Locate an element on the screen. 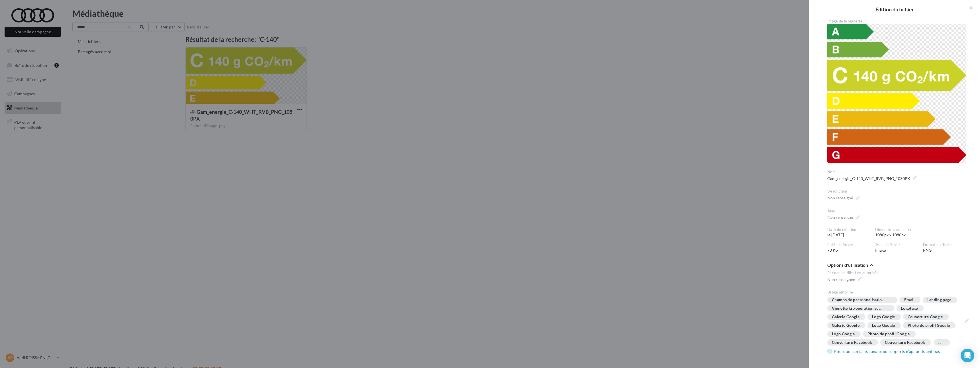  div: PNG is located at coordinates (947, 248).